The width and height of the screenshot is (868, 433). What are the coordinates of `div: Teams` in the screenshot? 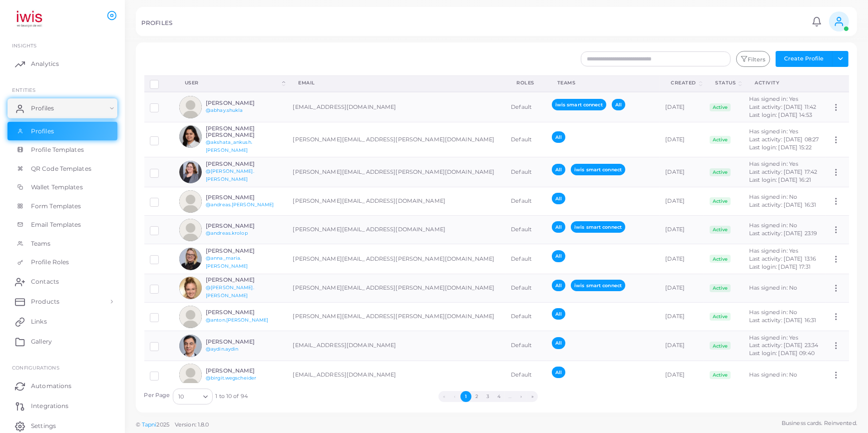 It's located at (603, 83).